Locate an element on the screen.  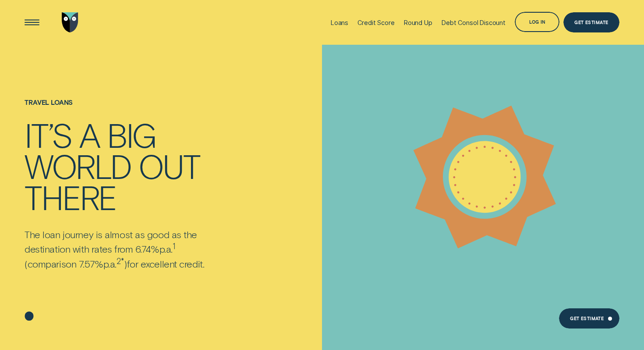
div: there is located at coordinates (70, 197).